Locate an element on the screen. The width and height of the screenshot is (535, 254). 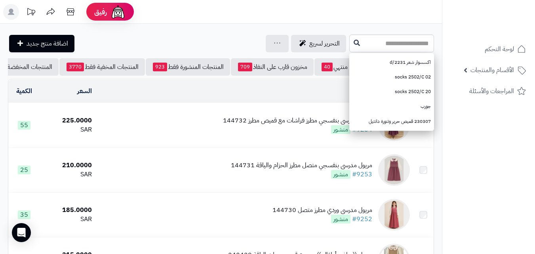
div: مريول مدرسي بنفسجي مطرز فراشات مع قميص مطرز 144732 is located at coordinates (297, 120).